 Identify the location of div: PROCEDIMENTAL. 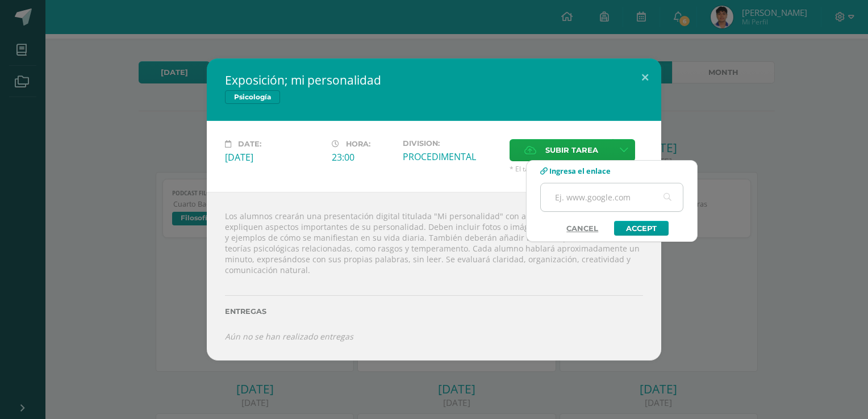
(452, 156).